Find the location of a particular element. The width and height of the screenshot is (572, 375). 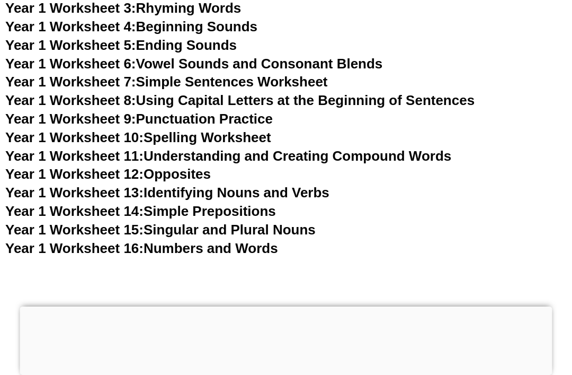

span: Year 1 Worksheet 8: is located at coordinates (70, 100).